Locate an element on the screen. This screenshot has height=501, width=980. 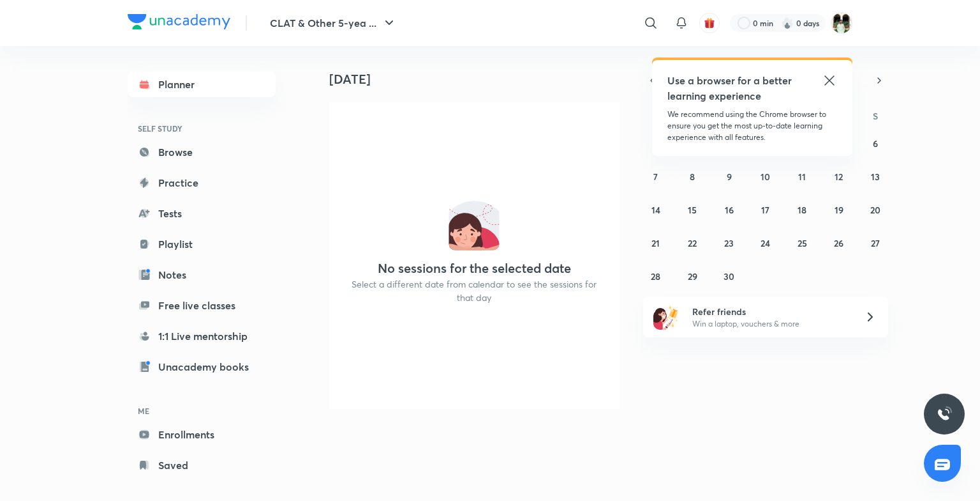
abbr: September 24, 2025 is located at coordinates (765, 243).